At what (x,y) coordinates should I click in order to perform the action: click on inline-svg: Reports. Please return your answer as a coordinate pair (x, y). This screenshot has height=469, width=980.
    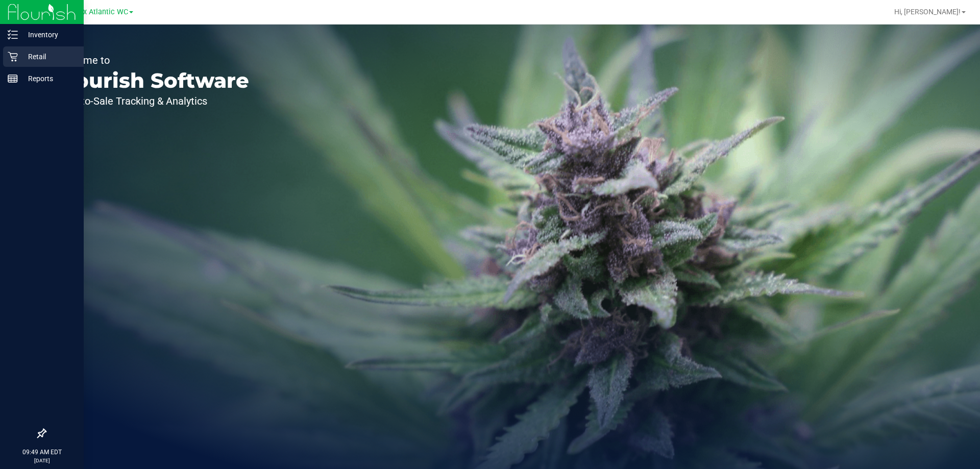
    Looking at the image, I should click on (13, 79).